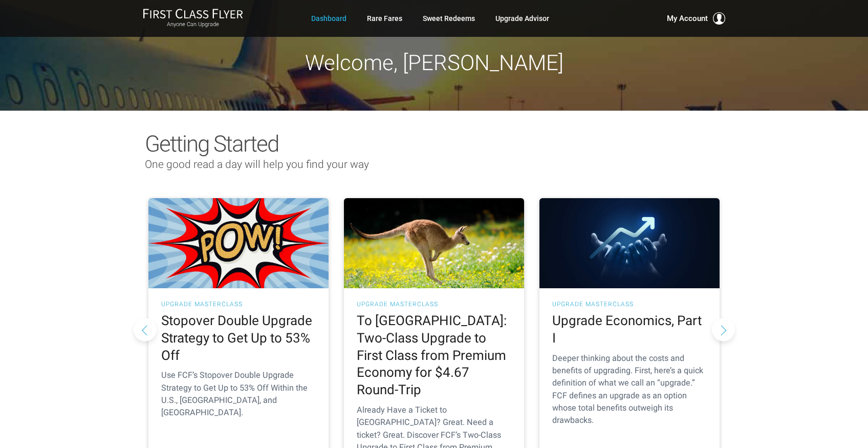 The width and height of the screenshot is (868, 448). Describe the element at coordinates (329, 19) in the screenshot. I see `a: Dashboard` at that location.